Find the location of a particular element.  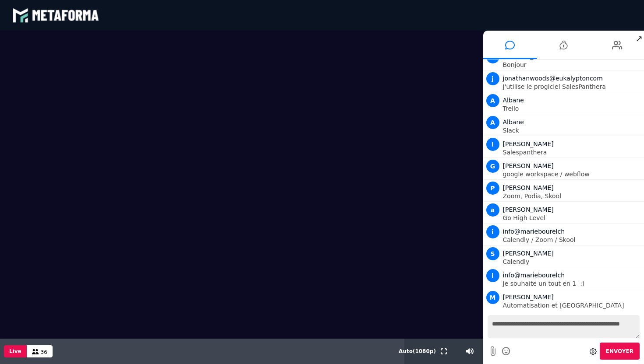

span: G is located at coordinates (493, 166).